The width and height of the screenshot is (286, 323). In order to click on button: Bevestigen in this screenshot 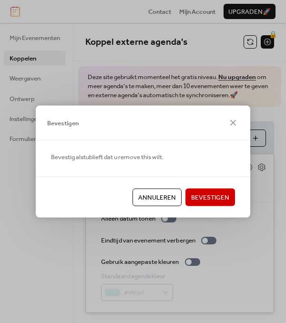, I will do `click(210, 197)`.